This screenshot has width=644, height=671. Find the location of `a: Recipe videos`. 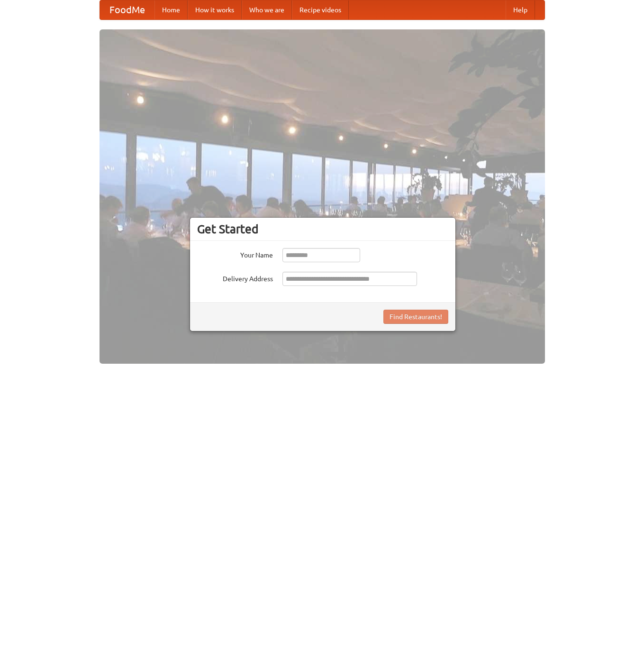

a: Recipe videos is located at coordinates (320, 10).